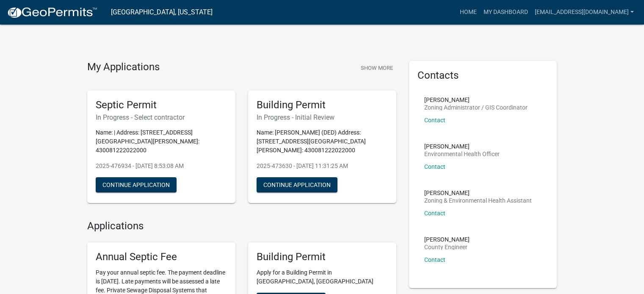 The width and height of the screenshot is (644, 294). What do you see at coordinates (468, 12) in the screenshot?
I see `a: Home` at bounding box center [468, 12].